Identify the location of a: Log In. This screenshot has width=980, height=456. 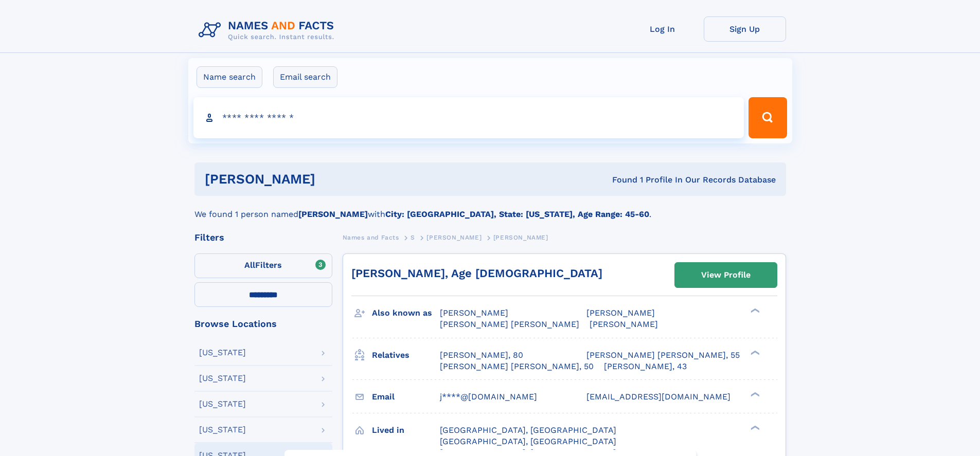
(663, 29).